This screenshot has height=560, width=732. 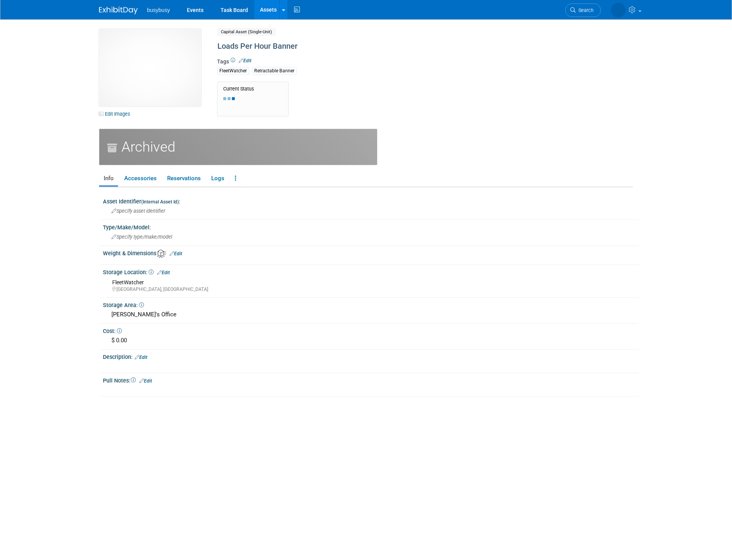 I want to click on div: Weight & Dimensions, so click(x=371, y=252).